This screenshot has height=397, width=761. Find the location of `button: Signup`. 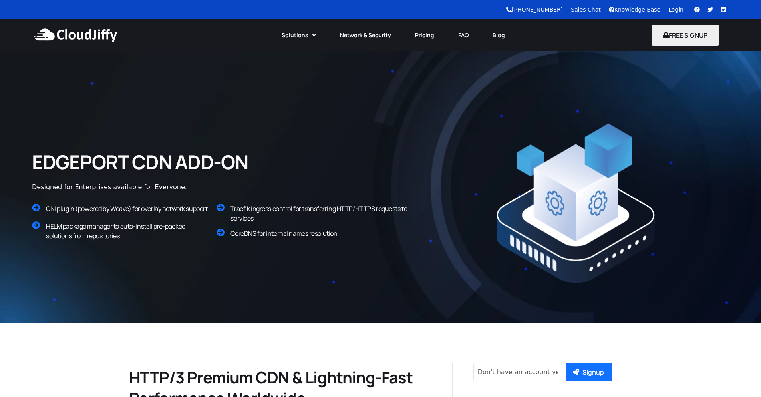

button: Signup is located at coordinates (589, 372).